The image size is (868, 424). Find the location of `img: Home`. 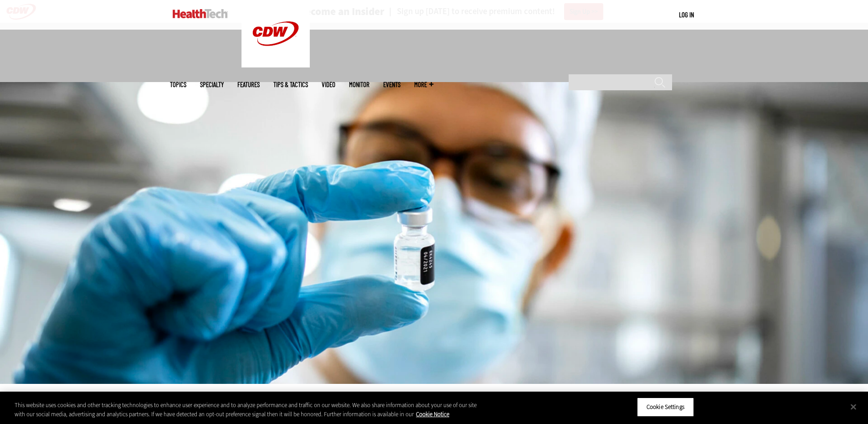

img: Home is located at coordinates (200, 14).